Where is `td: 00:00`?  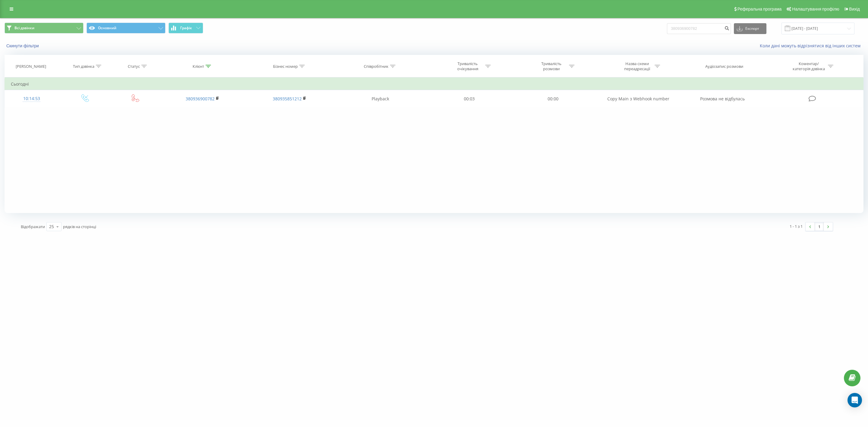
td: 00:00 is located at coordinates (553, 99).